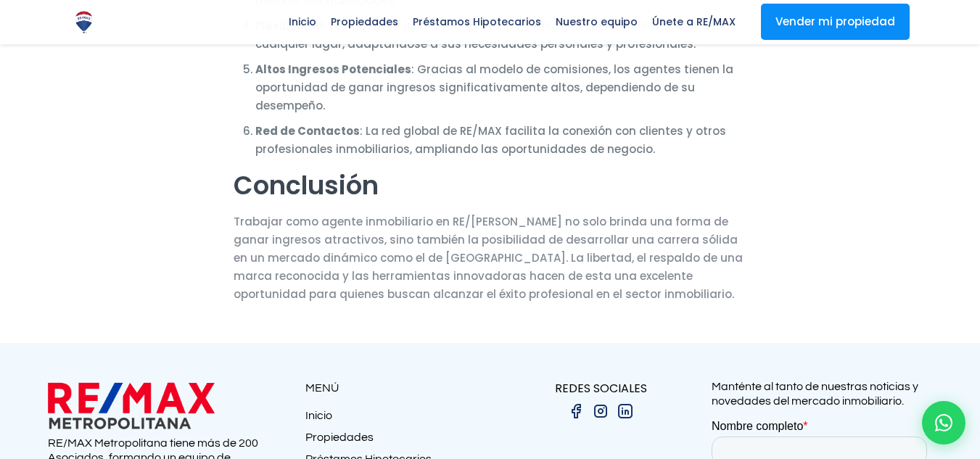  Describe the element at coordinates (398, 388) in the screenshot. I see `p: MENÚ` at that location.